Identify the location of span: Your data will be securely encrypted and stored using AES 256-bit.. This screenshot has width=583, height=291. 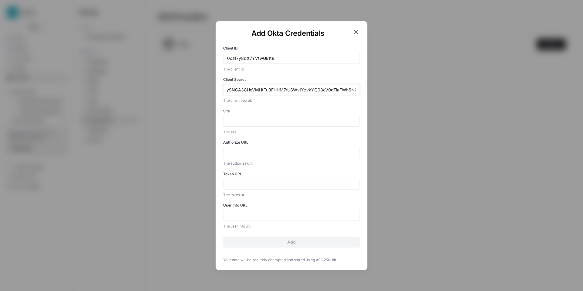
(291, 260).